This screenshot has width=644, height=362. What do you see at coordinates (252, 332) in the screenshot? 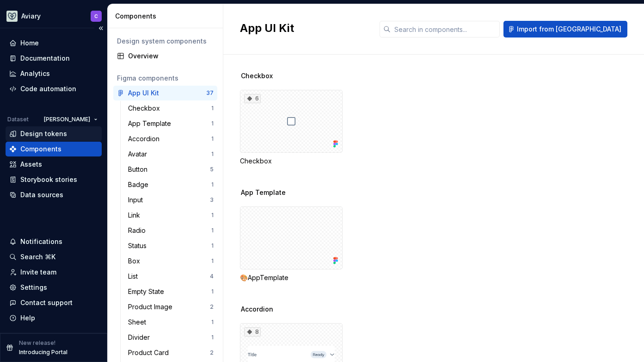
I see `div: 8` at bounding box center [252, 332].